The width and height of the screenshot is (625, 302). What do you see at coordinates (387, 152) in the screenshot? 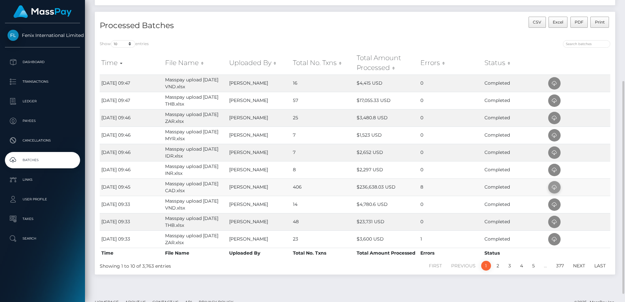
I see `td: $2,652 USD` at bounding box center [387, 152].